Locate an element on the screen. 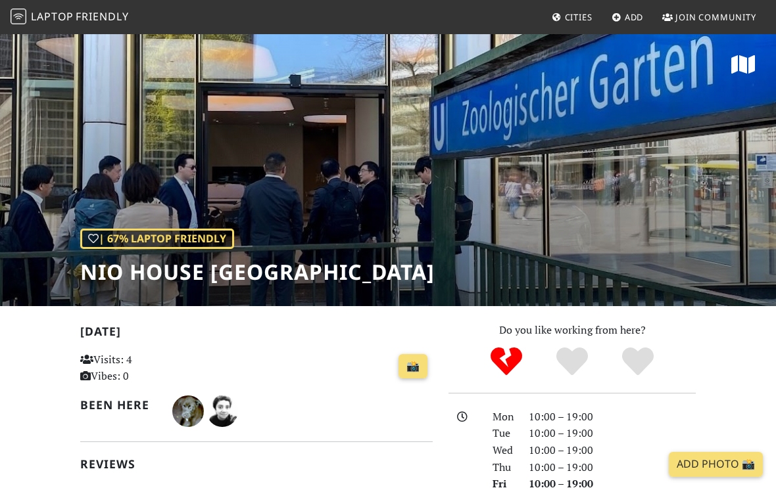 This screenshot has height=490, width=776. span: Cities is located at coordinates (579, 17).